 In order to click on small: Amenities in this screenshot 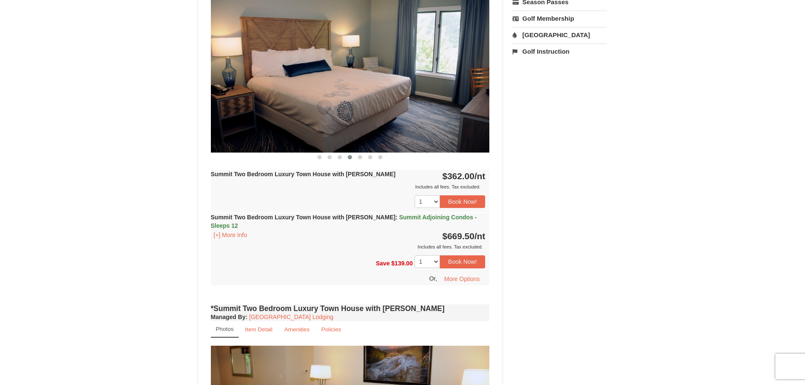, I will do `click(297, 329)`.